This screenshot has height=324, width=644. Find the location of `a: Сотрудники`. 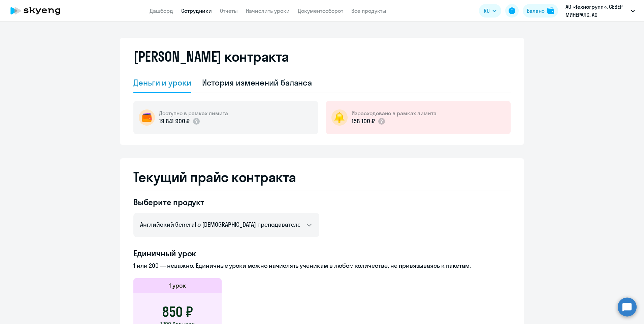

a: Сотрудники is located at coordinates (197, 11).